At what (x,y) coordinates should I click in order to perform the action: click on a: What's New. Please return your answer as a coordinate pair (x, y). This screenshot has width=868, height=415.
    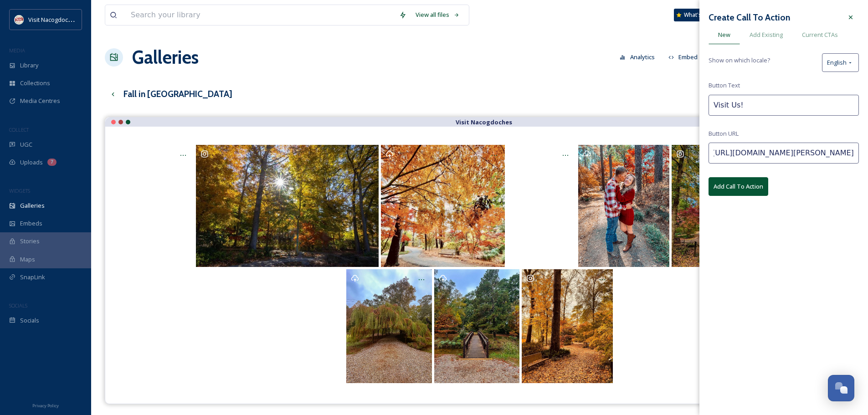
    Looking at the image, I should click on (697, 15).